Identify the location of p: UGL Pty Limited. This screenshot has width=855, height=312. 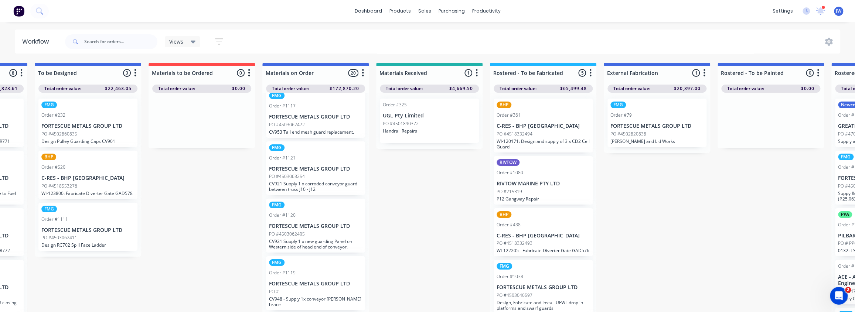
(430, 116).